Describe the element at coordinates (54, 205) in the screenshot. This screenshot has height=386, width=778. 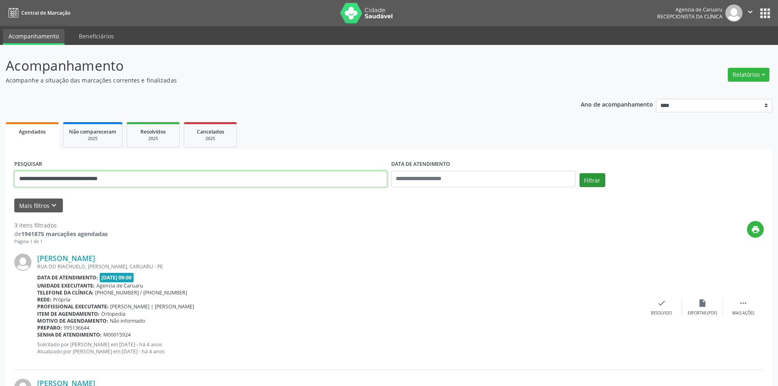
I see `i: keyboard_arrow_down` at that location.